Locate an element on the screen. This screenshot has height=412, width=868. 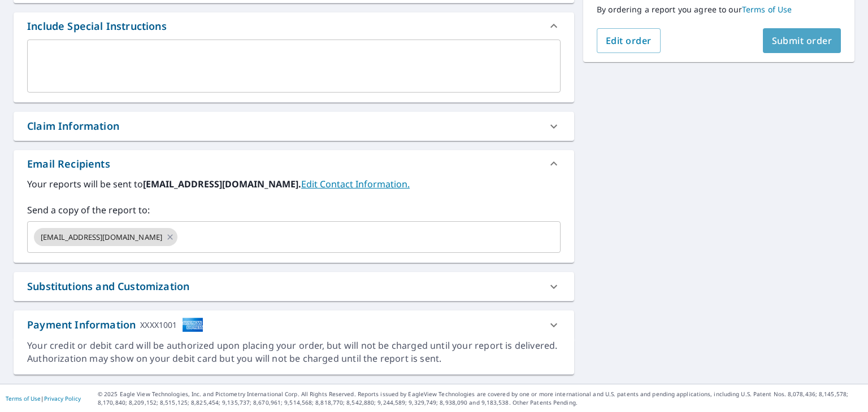
span: Edit order is located at coordinates (628, 41).